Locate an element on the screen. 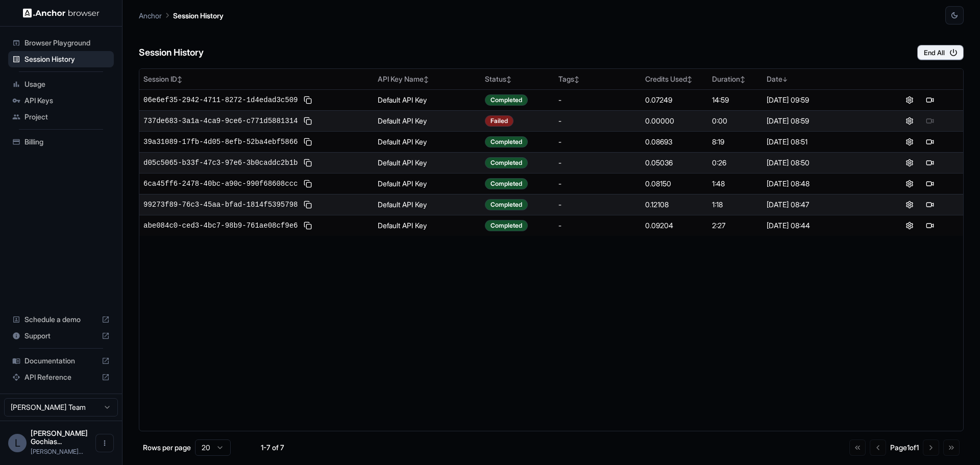 The height and width of the screenshot is (465, 980). div: Billing is located at coordinates (61, 142).